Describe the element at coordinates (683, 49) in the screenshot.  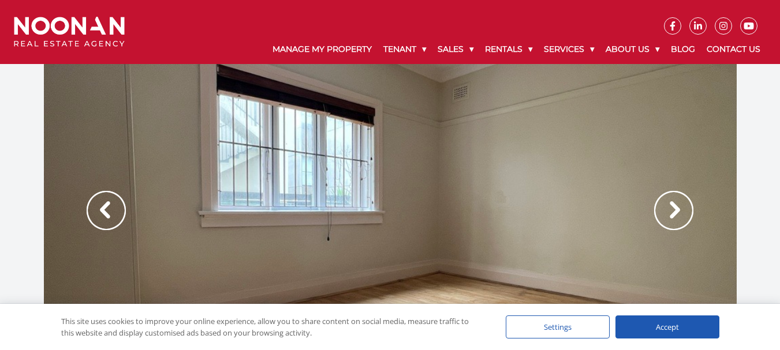
I see `a: Blog` at that location.